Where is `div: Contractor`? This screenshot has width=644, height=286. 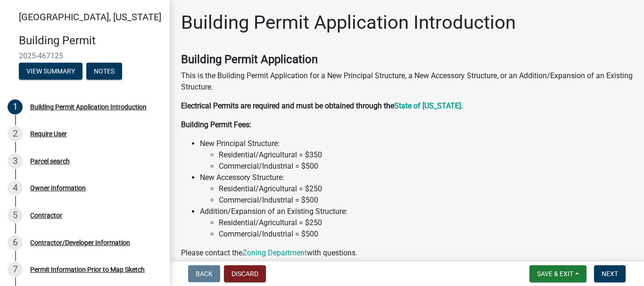 div: Contractor is located at coordinates (46, 216).